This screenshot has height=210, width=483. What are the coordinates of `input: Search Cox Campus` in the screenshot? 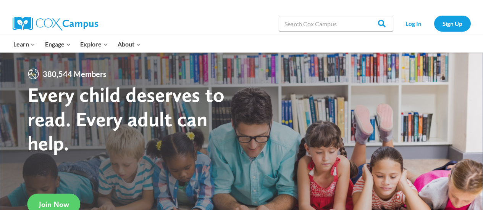 It's located at (336, 24).